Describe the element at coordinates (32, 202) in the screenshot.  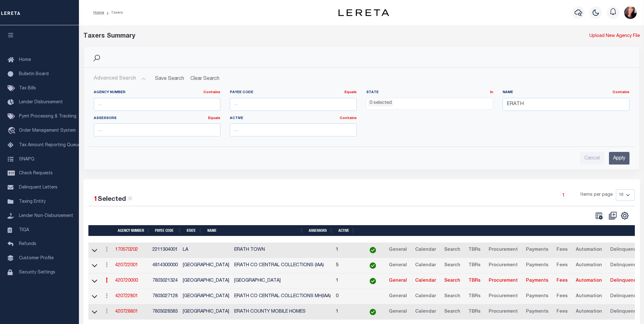
I see `span: Taxing Entity` at that location.